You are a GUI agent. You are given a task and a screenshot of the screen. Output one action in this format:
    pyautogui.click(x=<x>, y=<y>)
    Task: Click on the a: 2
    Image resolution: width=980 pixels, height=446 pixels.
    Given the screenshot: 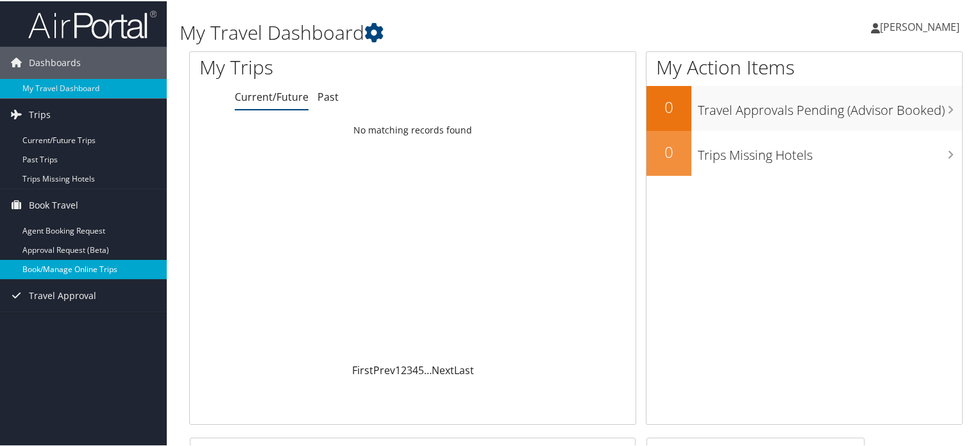 What is the action you would take?
    pyautogui.click(x=403, y=369)
    